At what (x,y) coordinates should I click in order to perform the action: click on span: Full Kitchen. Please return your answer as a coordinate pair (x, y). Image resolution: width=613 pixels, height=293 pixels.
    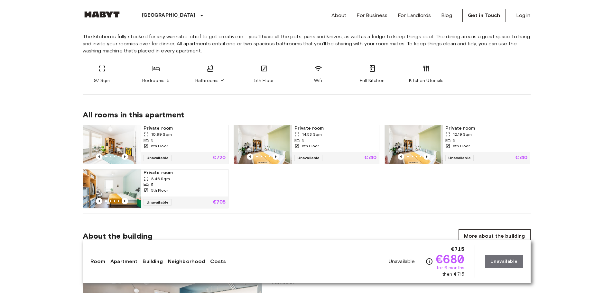
    Looking at the image, I should click on (372, 81).